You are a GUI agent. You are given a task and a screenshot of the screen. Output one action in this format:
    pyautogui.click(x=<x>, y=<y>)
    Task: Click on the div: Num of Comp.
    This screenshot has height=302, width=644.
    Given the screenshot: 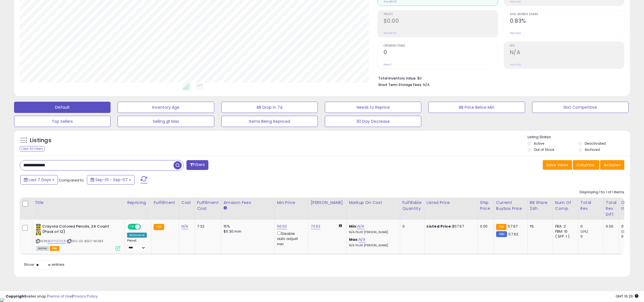 What is the action you would take?
    pyautogui.click(x=566, y=206)
    